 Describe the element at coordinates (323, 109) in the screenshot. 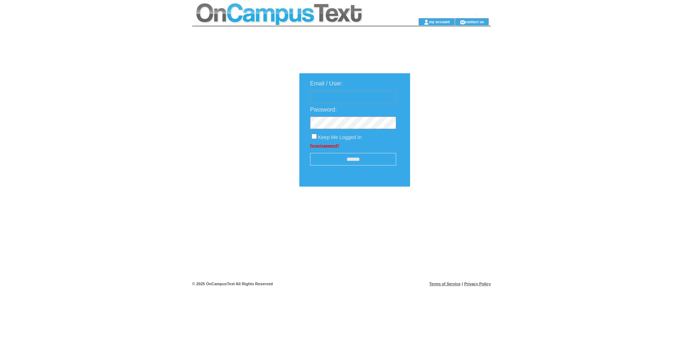

I see `span: Password:` at that location.